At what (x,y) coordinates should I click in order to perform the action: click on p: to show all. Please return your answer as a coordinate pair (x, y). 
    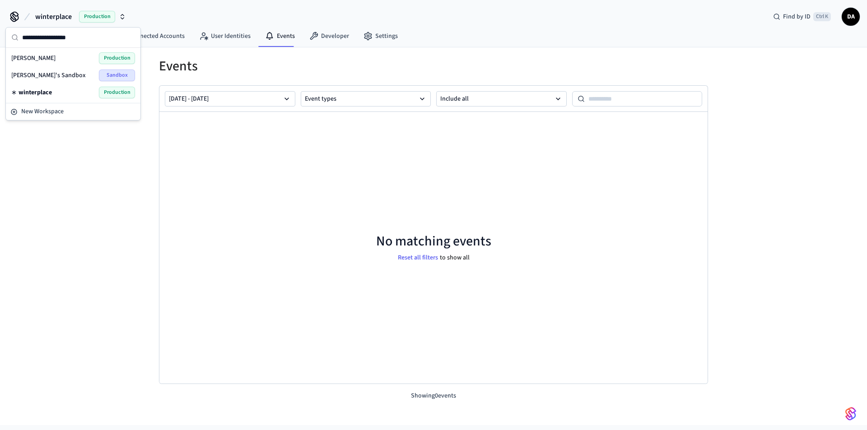
    Looking at the image, I should click on (454, 258).